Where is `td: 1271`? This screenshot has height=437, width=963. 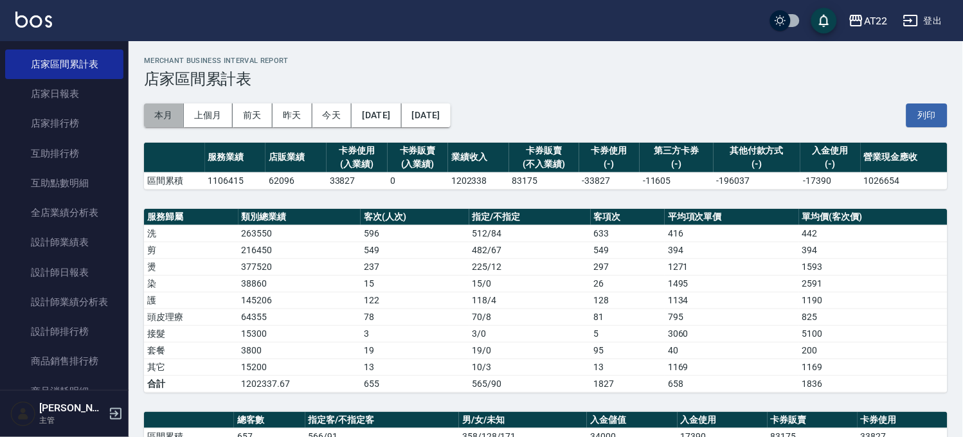
td: 1271 is located at coordinates (731, 267).